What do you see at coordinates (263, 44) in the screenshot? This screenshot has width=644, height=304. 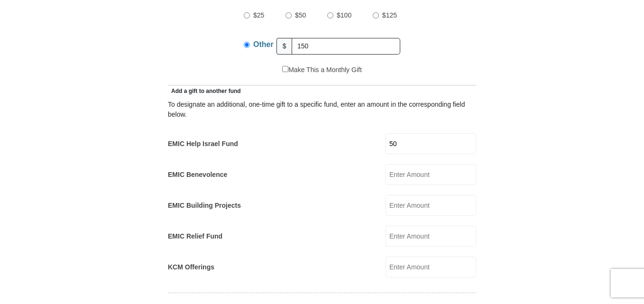 I see `span: Other` at bounding box center [263, 44].